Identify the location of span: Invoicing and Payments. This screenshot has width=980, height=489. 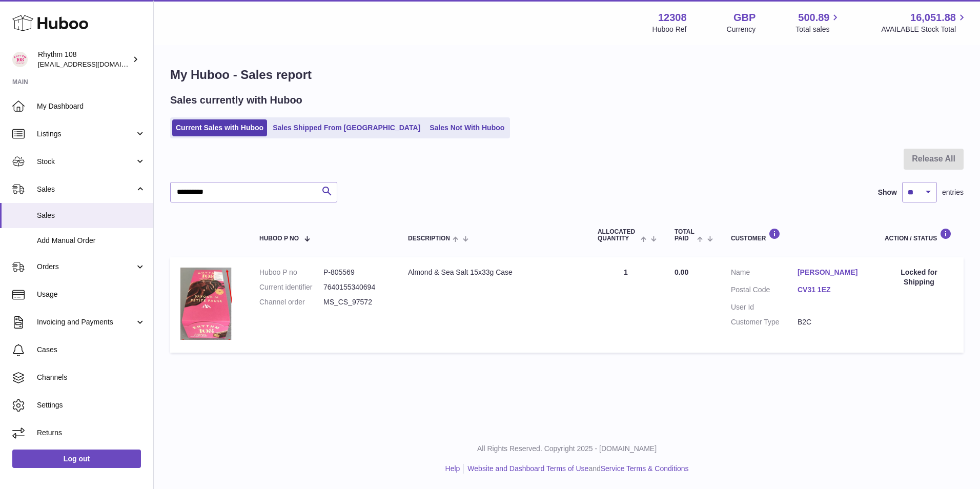
(86, 322).